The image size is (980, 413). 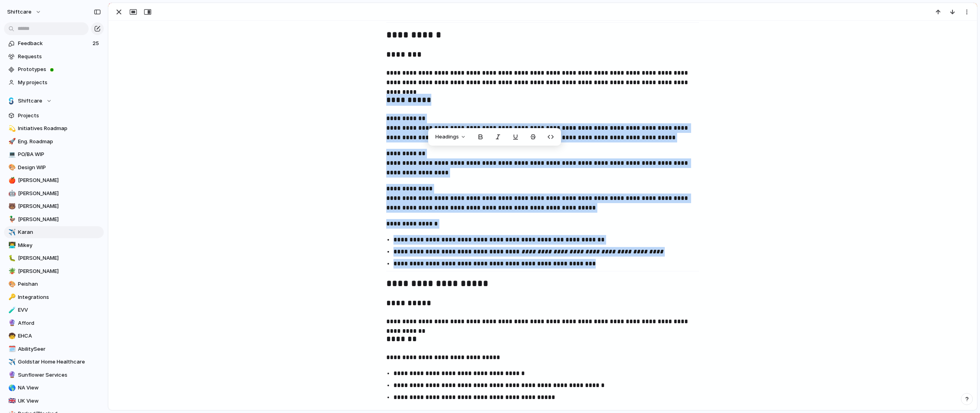 What do you see at coordinates (54, 349) in the screenshot?
I see `div: 🗓️AbilitySeer` at bounding box center [54, 349].